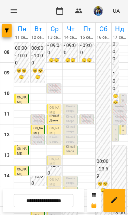 This screenshot has height=215, width=128. What do you see at coordinates (38, 37) in the screenshot?
I see `h6: 12 серп` at bounding box center [38, 37].